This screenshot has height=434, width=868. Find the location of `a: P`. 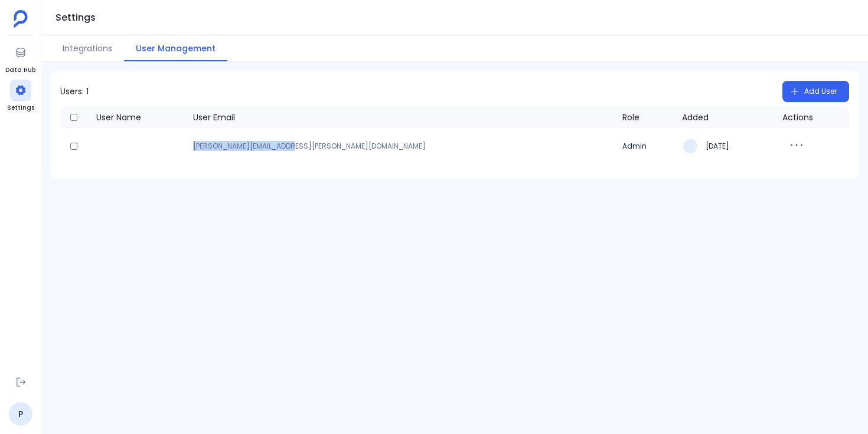

a: P is located at coordinates (21, 414).